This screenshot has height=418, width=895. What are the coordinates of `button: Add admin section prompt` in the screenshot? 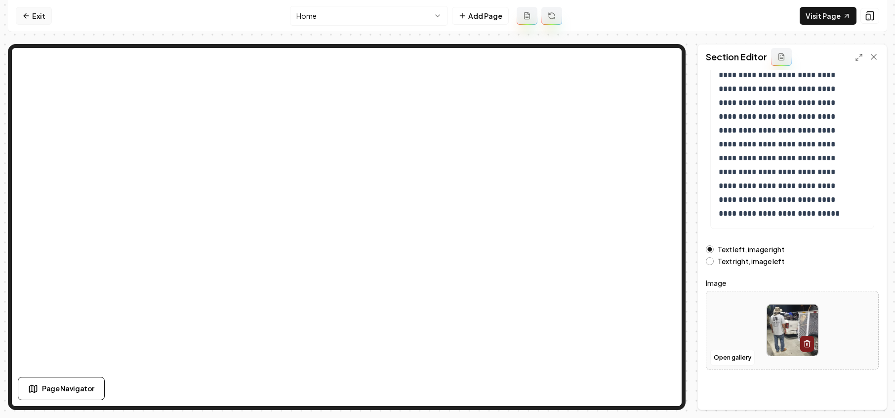 It's located at (782, 57).